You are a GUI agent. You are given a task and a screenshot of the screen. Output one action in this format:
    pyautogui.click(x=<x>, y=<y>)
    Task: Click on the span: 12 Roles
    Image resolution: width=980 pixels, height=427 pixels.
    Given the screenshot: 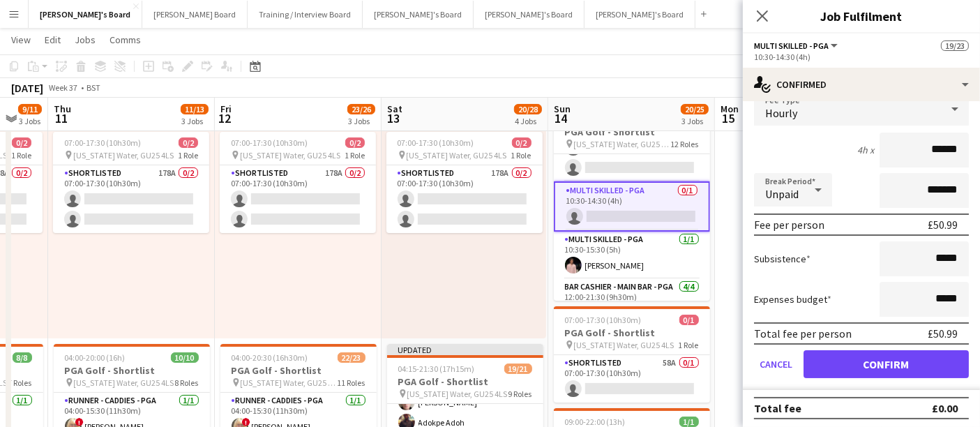 What is the action you would take?
    pyautogui.click(x=685, y=144)
    